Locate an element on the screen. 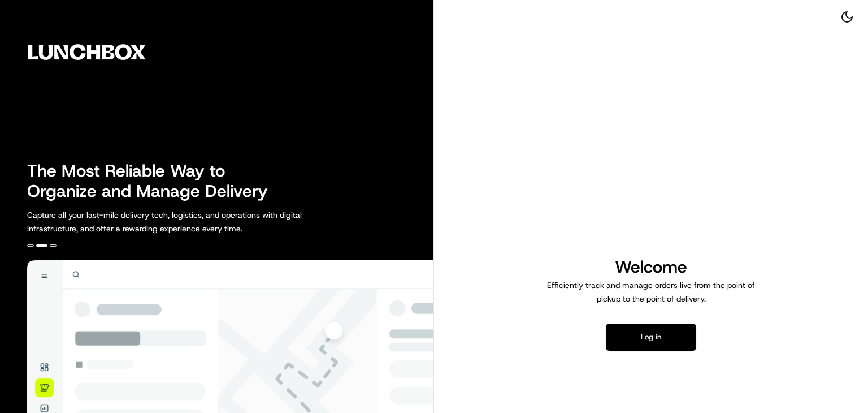  p: Efficiently track and manage orders live from the point of pickup to the point of delivery. is located at coordinates (651, 292).